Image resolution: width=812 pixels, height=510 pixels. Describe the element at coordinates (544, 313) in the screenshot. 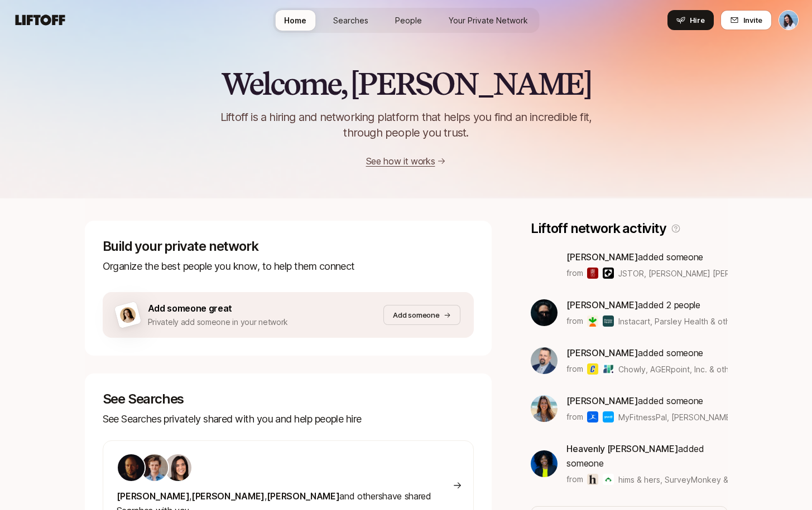

I see `img: 47dd0b03_c0d6_4f76_830b_b248d182fe69.jpg` at that location.